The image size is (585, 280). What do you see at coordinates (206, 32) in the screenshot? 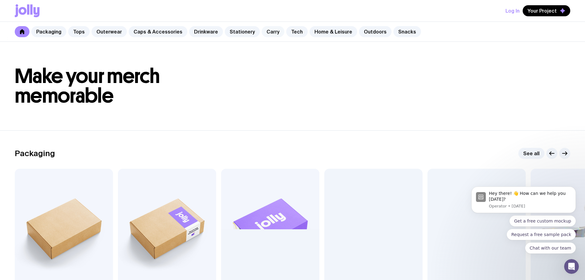
I see `a: Drinkware` at bounding box center [206, 32].